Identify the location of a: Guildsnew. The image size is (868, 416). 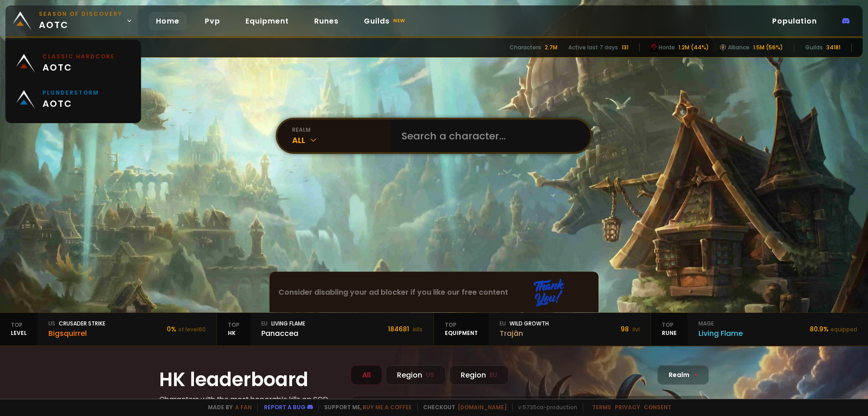
(385, 21).